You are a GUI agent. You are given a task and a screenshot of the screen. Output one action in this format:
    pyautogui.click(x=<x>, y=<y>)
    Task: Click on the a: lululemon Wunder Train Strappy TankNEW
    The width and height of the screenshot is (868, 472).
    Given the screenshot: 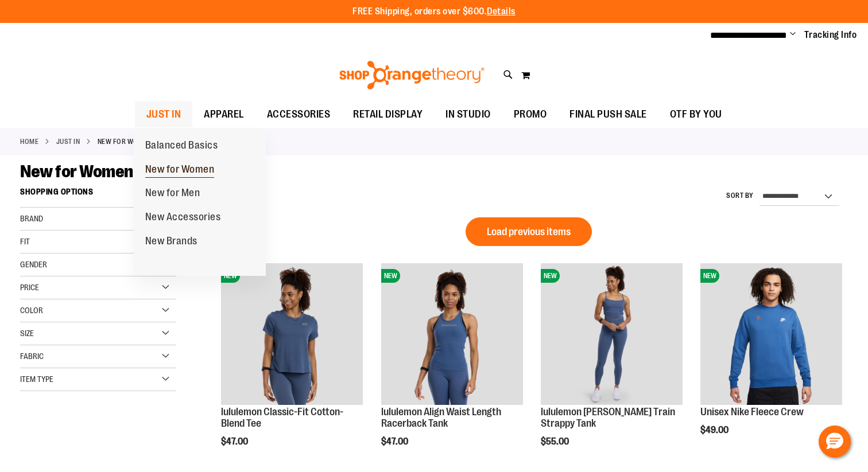 What is the action you would take?
    pyautogui.click(x=611, y=335)
    